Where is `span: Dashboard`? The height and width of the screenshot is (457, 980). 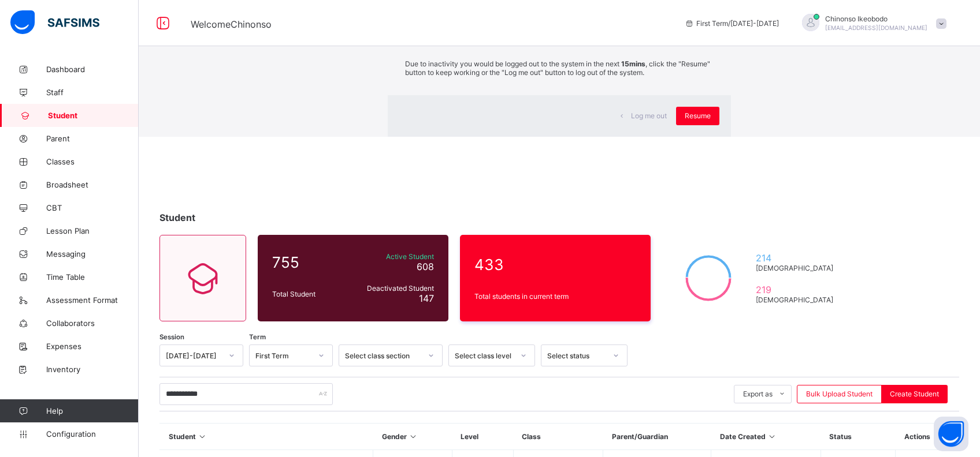 span: Dashboard is located at coordinates (93, 70).